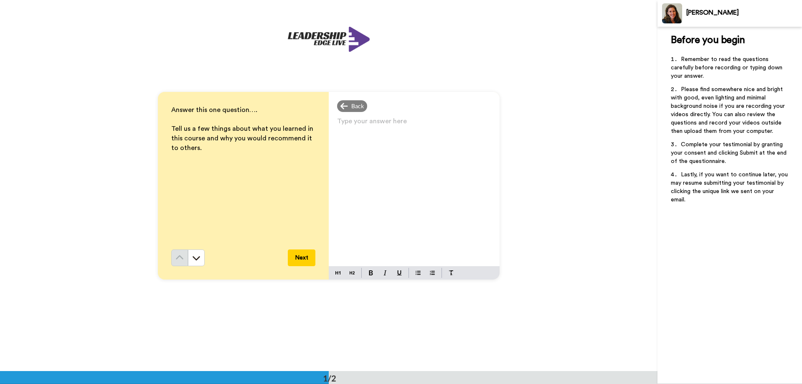 This screenshot has height=384, width=802. I want to click on img: bold-mark.svg, so click(371, 273).